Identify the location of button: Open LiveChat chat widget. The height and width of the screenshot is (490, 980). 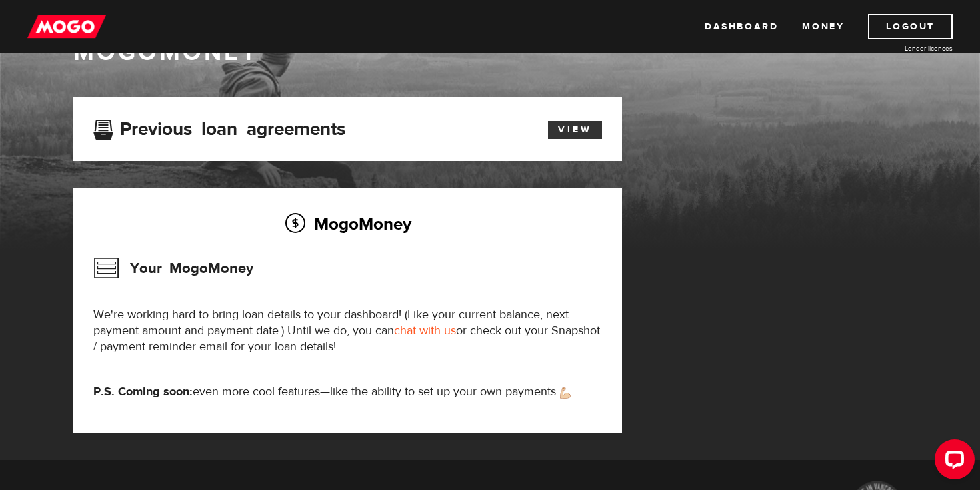
(30, 25).